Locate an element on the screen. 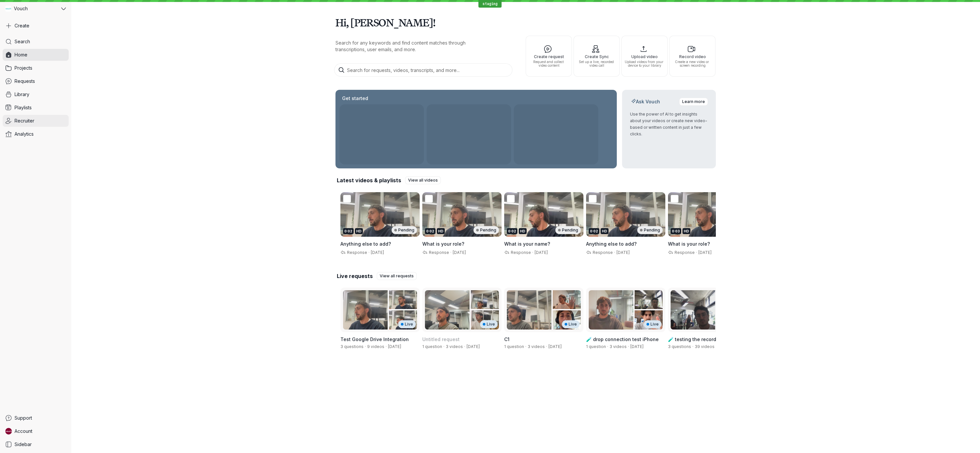  span: Learn more is located at coordinates (693, 102).